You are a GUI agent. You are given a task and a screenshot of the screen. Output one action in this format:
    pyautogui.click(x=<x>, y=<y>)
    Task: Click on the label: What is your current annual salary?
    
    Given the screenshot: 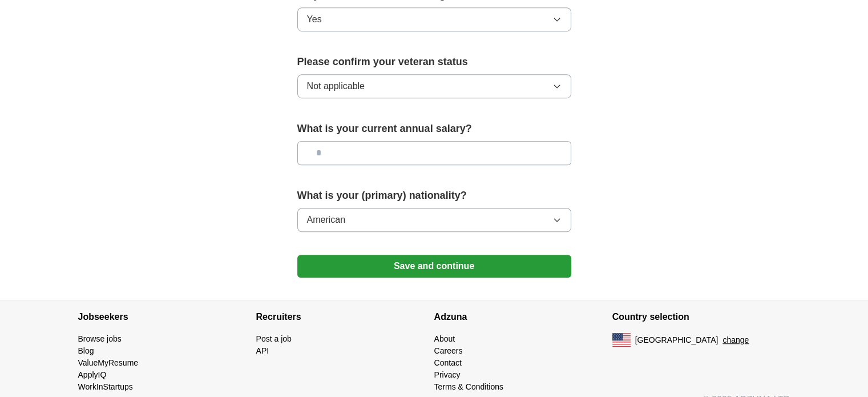 What is the action you would take?
    pyautogui.click(x=434, y=129)
    